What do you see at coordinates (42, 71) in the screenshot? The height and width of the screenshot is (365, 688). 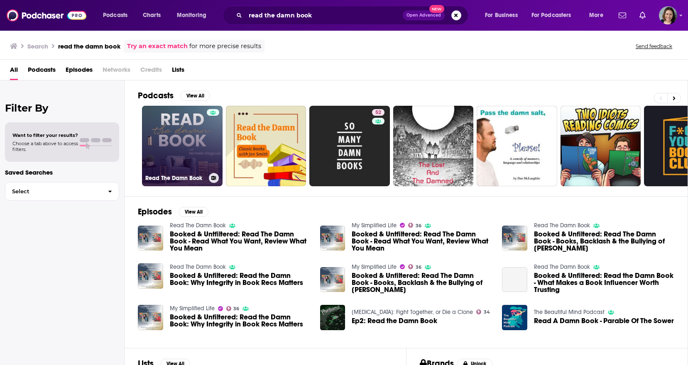 I see `a: Podcasts` at bounding box center [42, 71].